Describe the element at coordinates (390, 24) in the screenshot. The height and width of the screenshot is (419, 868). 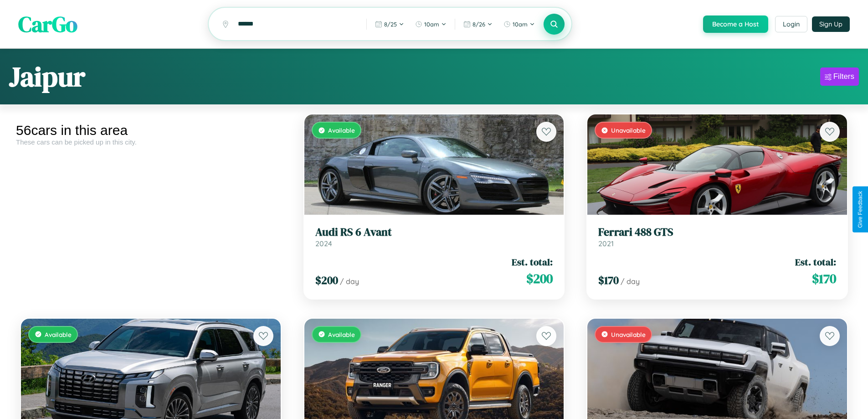
I see `button: 8/25` at that location.